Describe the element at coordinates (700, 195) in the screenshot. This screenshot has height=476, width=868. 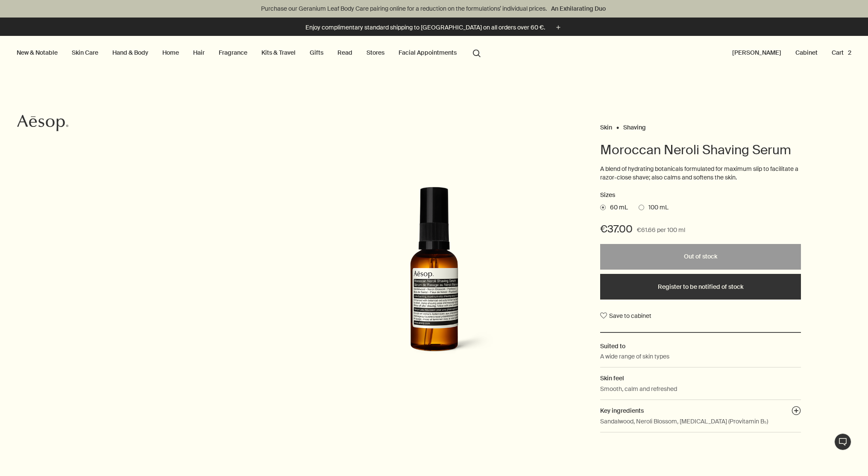
I see `h2: Sizes` at that location.